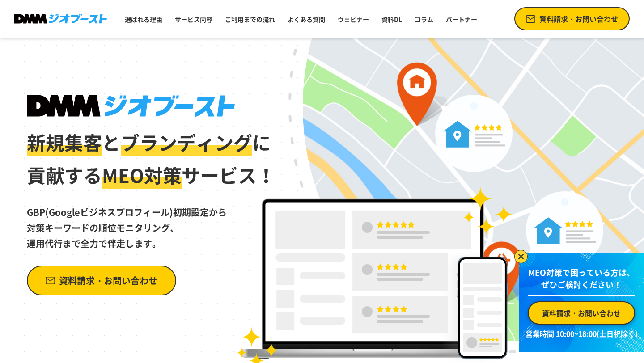  I want to click on a: サービス内容, so click(194, 19).